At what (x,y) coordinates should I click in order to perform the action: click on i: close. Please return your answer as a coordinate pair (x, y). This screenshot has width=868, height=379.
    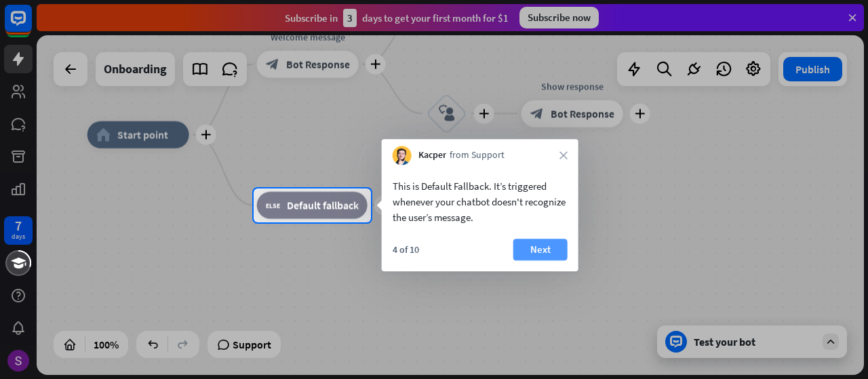
    Looking at the image, I should click on (563, 155).